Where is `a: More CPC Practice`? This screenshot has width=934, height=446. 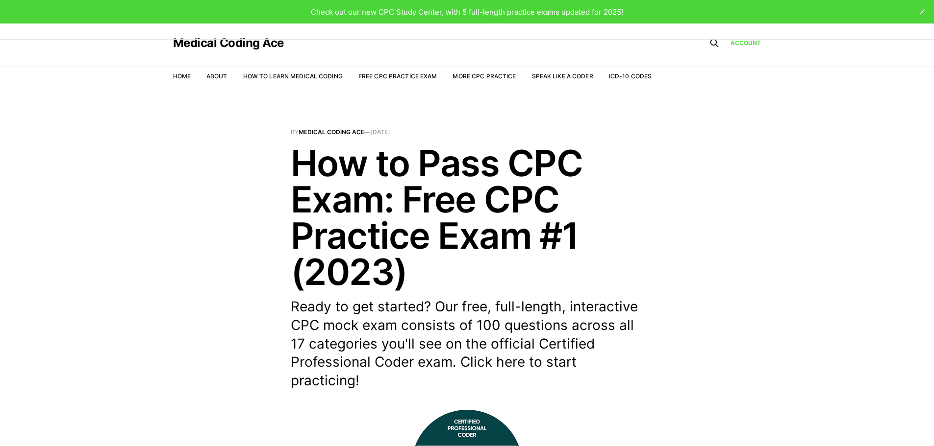 a: More CPC Practice is located at coordinates (484, 76).